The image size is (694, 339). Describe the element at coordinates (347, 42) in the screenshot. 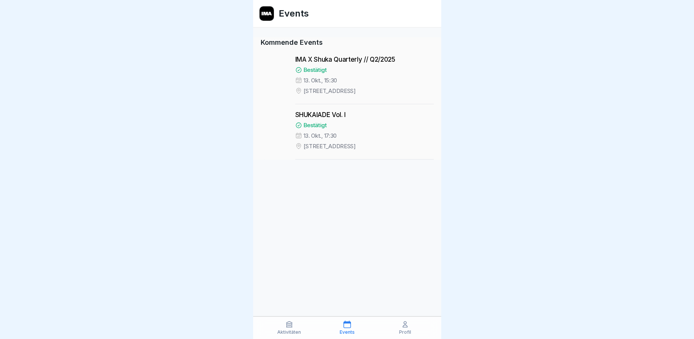

I see `p: Kommende Events` at that location.